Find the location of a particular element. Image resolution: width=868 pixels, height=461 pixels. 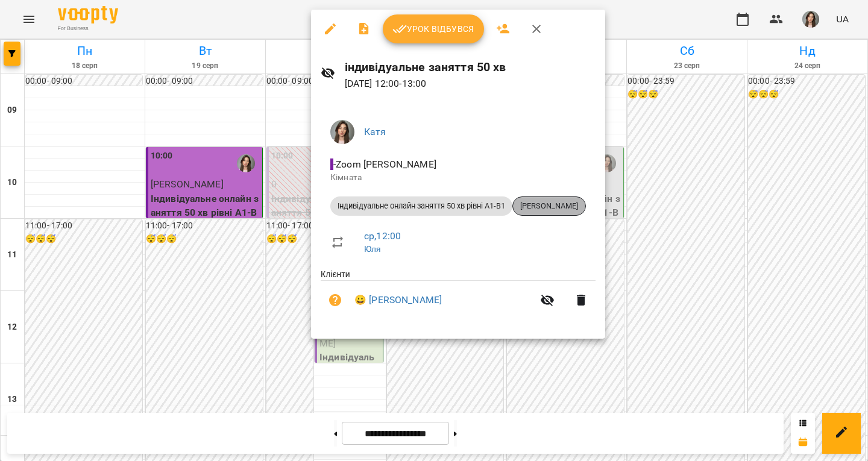

button: Урок відбувся is located at coordinates (434, 29).